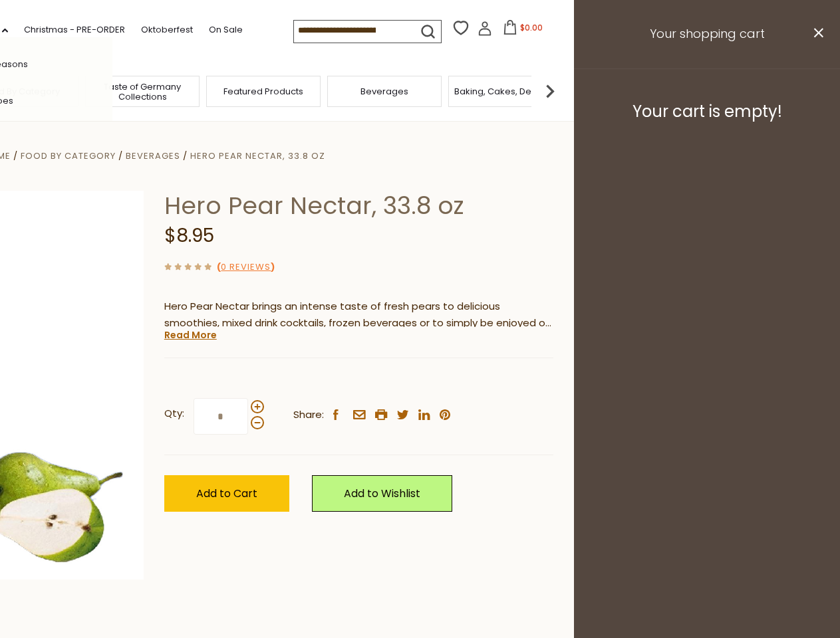 This screenshot has width=840, height=638. Describe the element at coordinates (257, 155) in the screenshot. I see `span: Hero Pear Nectar, 33.8 oz` at that location.